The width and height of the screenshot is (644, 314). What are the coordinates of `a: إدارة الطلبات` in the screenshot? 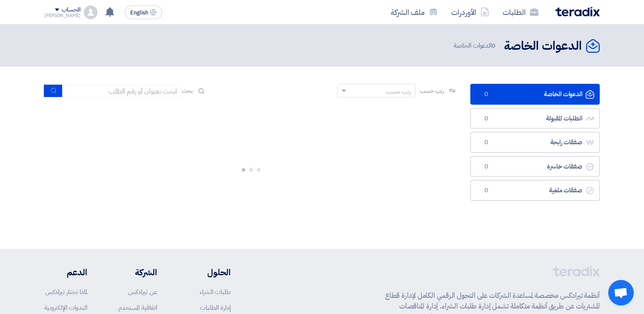 It's located at (215, 308).